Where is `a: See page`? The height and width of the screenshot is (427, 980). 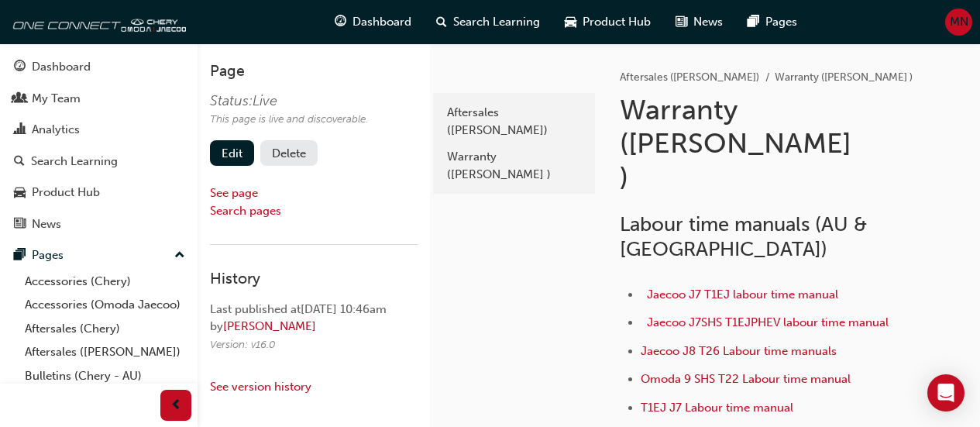 a: See page is located at coordinates (234, 193).